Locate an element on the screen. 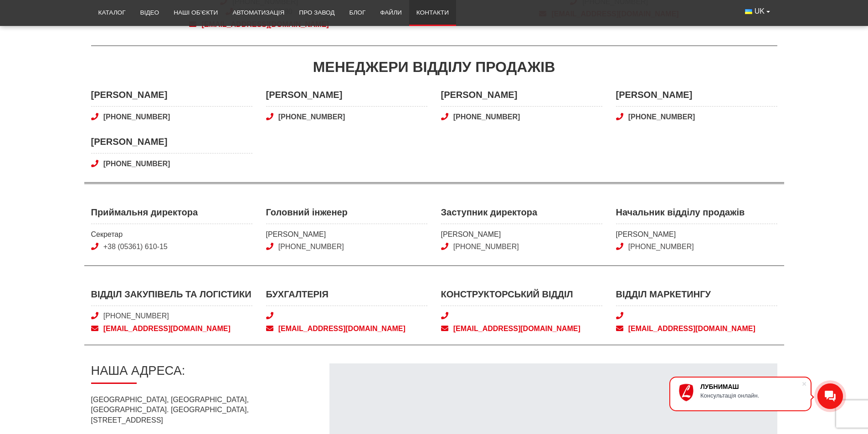  a: Файли is located at coordinates (391, 12).